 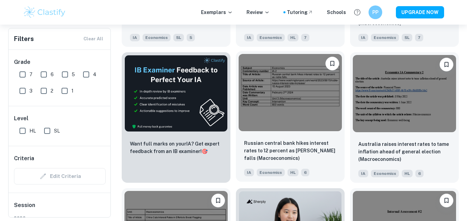 What do you see at coordinates (176, 148) in the screenshot?
I see `p: Want full marks on your IA ? Get expert feedback from an IB examiner!` at bounding box center [176, 148].